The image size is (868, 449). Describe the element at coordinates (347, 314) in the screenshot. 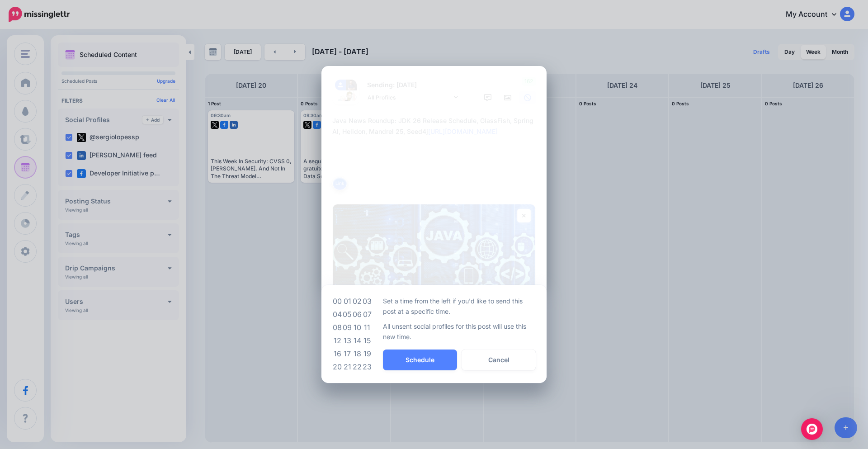

I see `td: 05` at that location.